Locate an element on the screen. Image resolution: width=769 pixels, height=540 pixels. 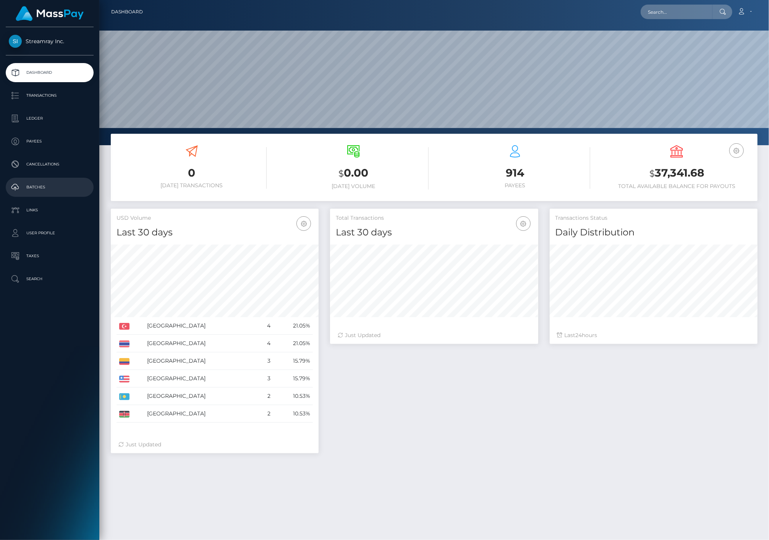
a: Cancellations is located at coordinates (50, 164).